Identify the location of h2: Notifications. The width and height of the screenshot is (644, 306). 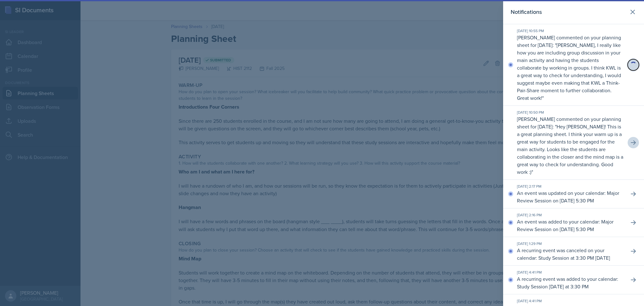
(526, 12).